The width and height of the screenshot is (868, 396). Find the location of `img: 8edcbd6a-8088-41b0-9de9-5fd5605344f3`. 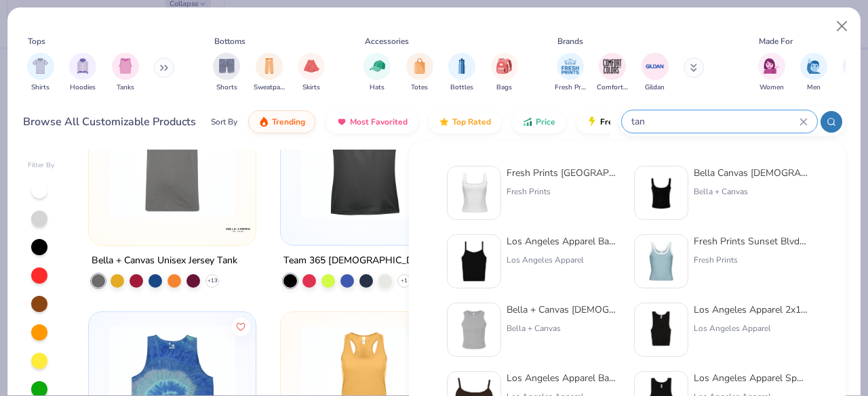

img: 8edcbd6a-8088-41b0-9de9-5fd5605344f3 is located at coordinates (364, 155).